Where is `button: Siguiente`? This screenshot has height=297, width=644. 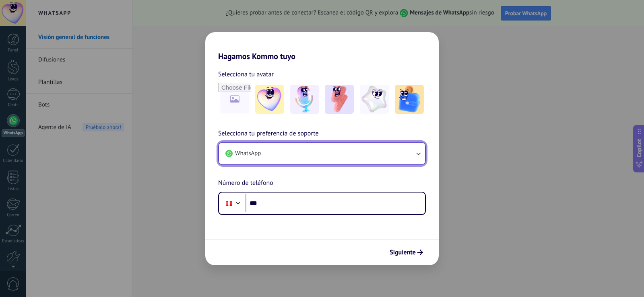
button: Siguiente is located at coordinates (406, 252).